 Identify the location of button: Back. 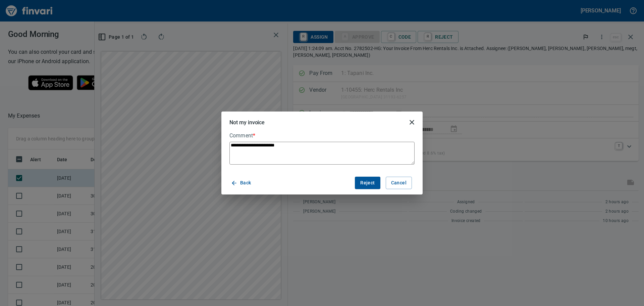
(241, 183).